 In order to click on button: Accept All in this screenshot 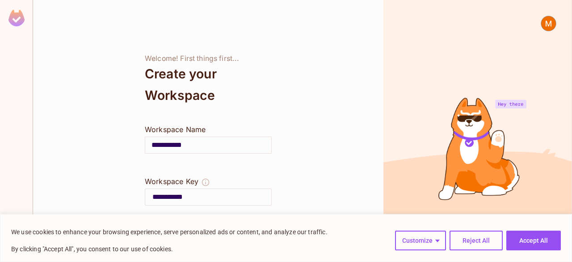, I will do `click(534, 240)`.